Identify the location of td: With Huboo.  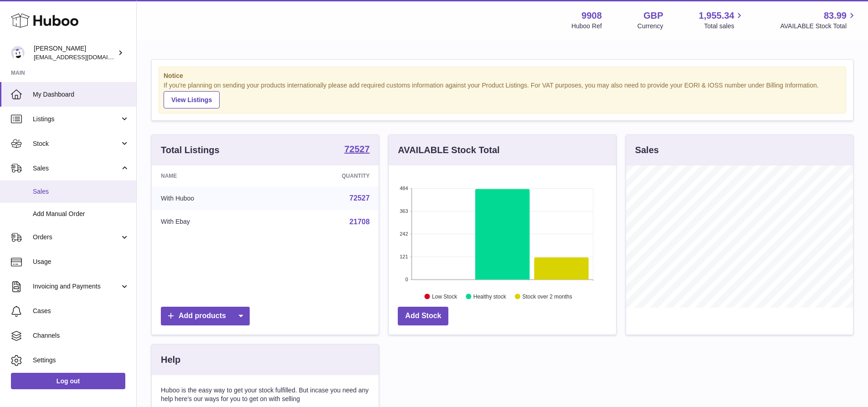
(211, 198).